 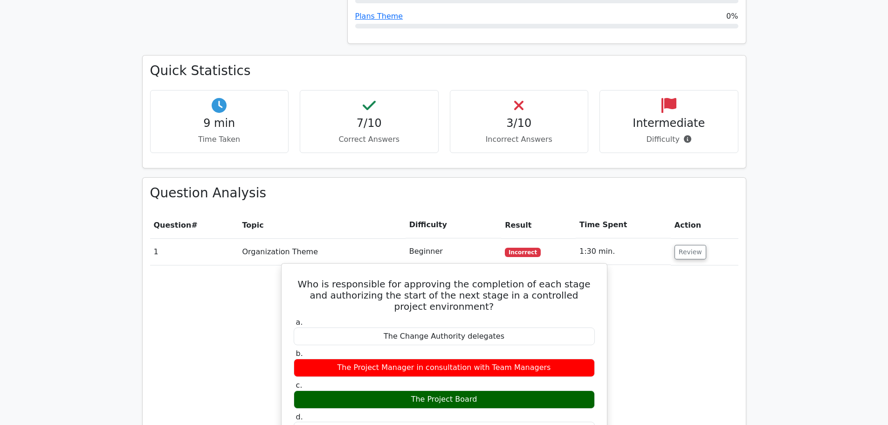 What do you see at coordinates (444, 295) in the screenshot?
I see `h5: Who is responsible for approving the completion of each stage and authorizing the start of the ne...` at bounding box center [444, 295].